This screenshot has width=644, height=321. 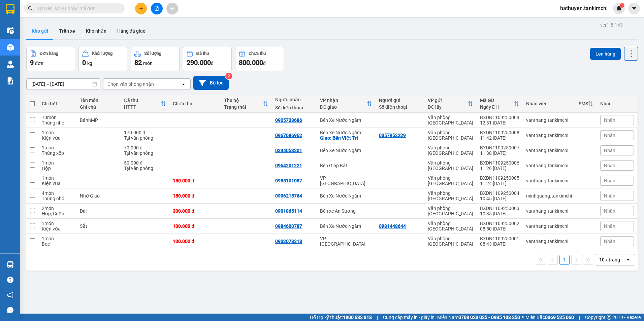 What do you see at coordinates (156, 8) in the screenshot?
I see `span: file-add` at bounding box center [156, 8].